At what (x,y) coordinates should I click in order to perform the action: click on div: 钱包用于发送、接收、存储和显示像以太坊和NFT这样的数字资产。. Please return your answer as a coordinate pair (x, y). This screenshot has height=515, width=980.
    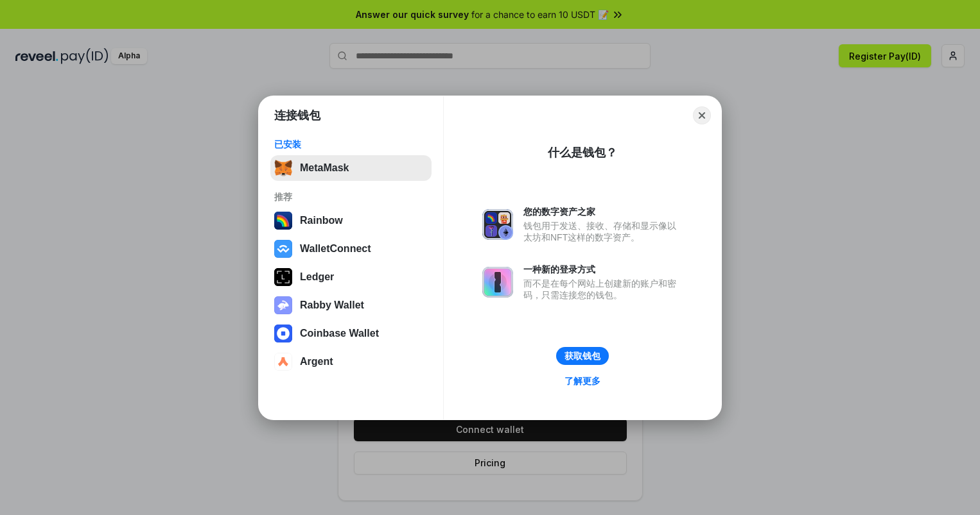
    Looking at the image, I should click on (603, 231).